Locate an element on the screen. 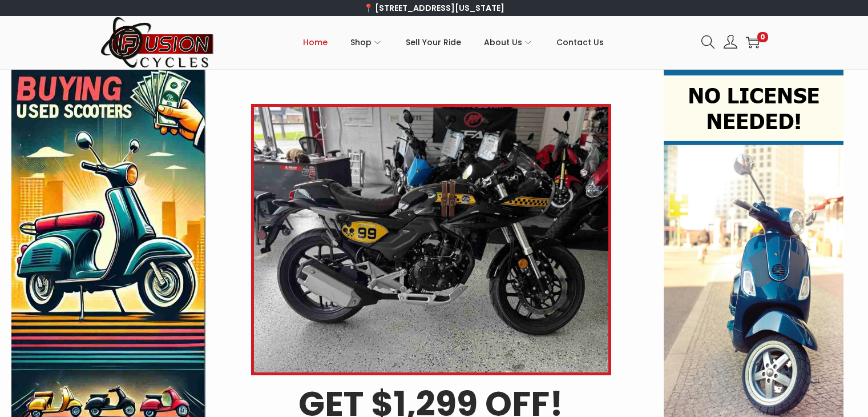 This screenshot has height=417, width=868. a: Contact Us is located at coordinates (580, 42).